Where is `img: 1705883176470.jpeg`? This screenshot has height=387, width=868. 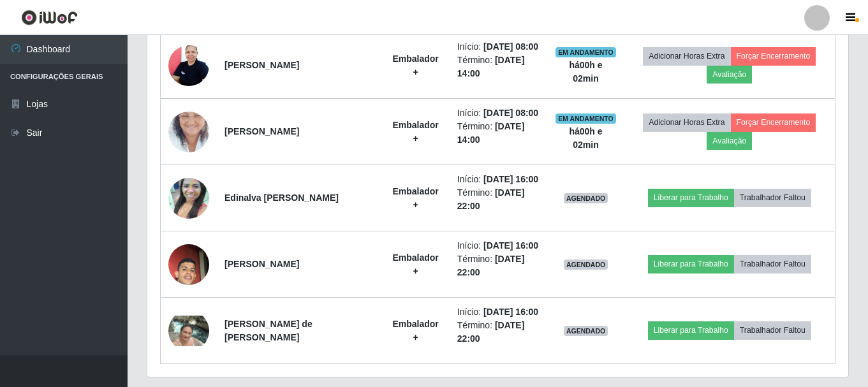
img: 1705883176470.jpeg is located at coordinates (189, 65).